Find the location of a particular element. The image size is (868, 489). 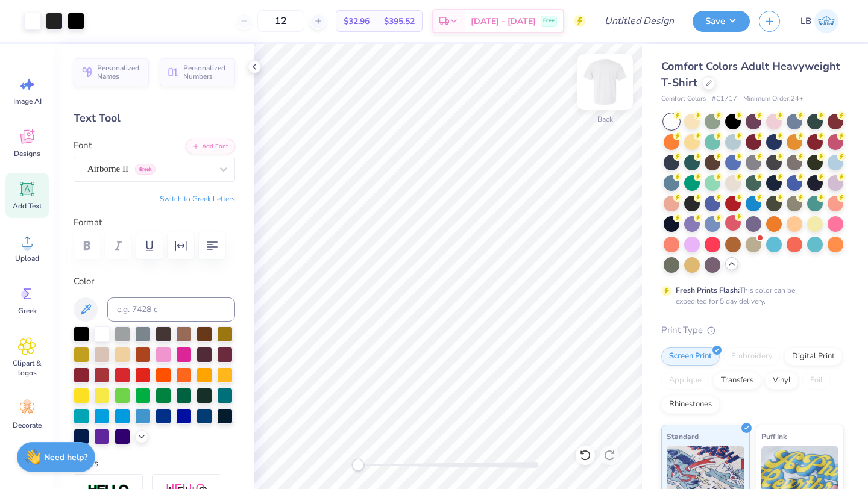

span: Personalized Names is located at coordinates (119, 73).